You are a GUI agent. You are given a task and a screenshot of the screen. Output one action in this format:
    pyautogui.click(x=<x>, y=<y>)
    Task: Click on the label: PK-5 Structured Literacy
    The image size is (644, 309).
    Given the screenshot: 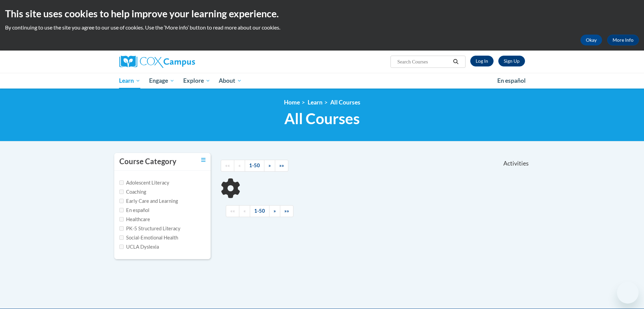 What is the action you would take?
    pyautogui.click(x=150, y=228)
    